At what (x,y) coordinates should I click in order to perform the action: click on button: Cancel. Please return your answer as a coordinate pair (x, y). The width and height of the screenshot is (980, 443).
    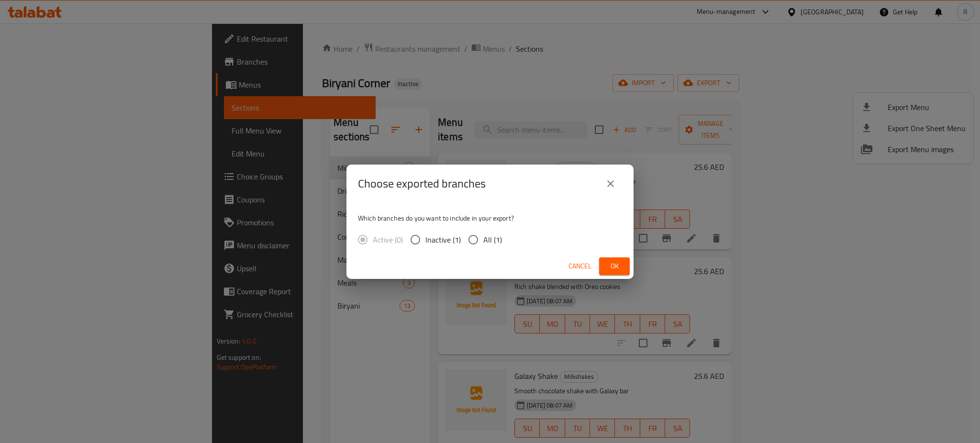
    Looking at the image, I should click on (580, 266).